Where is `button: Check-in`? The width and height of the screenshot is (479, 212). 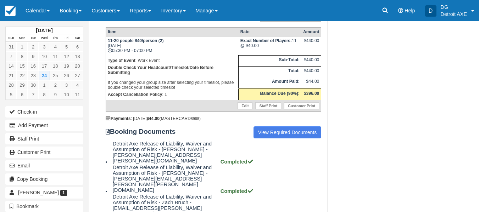
button: Check-in is located at coordinates (44, 112).